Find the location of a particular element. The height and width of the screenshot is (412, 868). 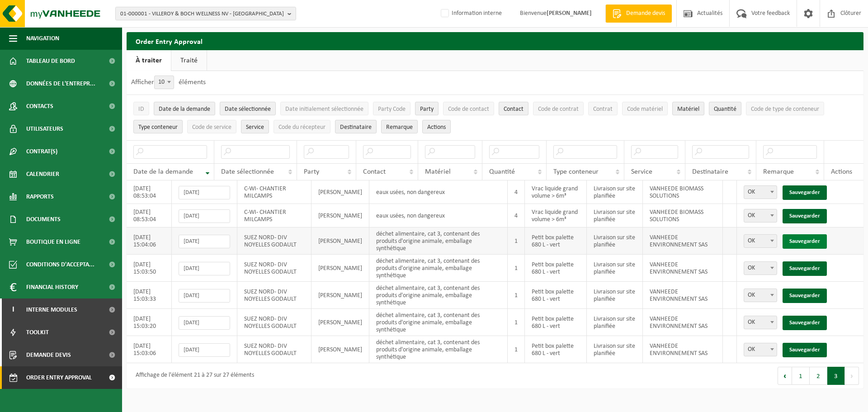

button: Type conteneurType conteneur: Activate to sort is located at coordinates (158, 127).